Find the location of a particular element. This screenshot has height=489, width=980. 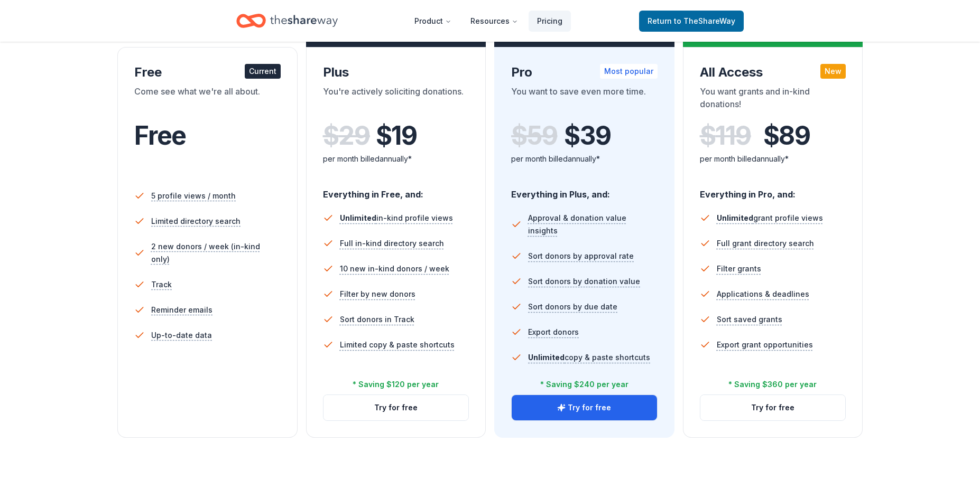

div: Current is located at coordinates (263, 71).